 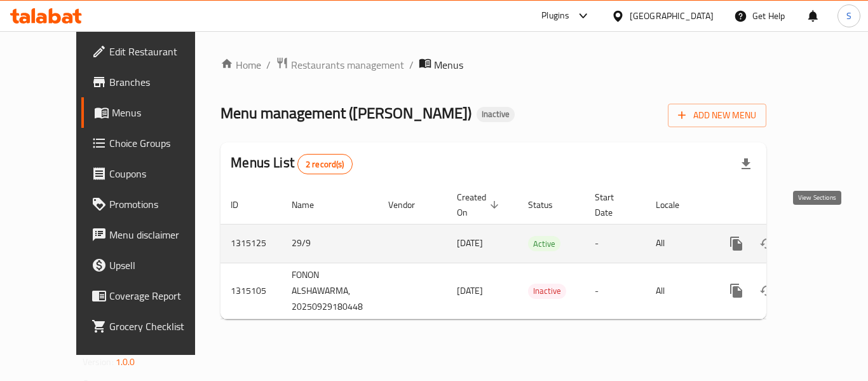 What do you see at coordinates (151, 296) in the screenshot?
I see `a: Coverage Report` at bounding box center [151, 296].